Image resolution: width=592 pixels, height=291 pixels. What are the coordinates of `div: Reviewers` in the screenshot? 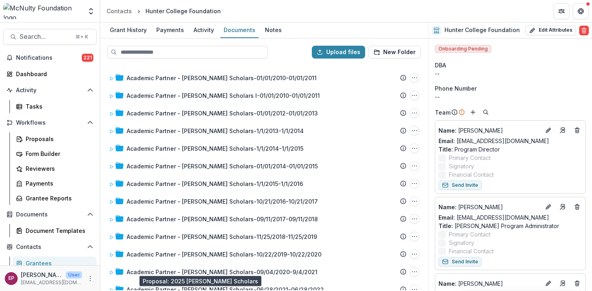 It's located at (58, 168).